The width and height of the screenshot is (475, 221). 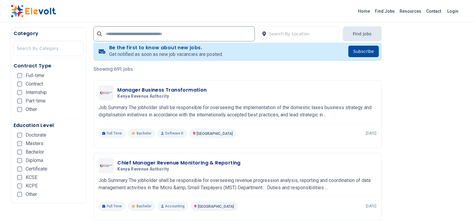 What do you see at coordinates (172, 133) in the screenshot?
I see `p: Software It` at bounding box center [172, 133].